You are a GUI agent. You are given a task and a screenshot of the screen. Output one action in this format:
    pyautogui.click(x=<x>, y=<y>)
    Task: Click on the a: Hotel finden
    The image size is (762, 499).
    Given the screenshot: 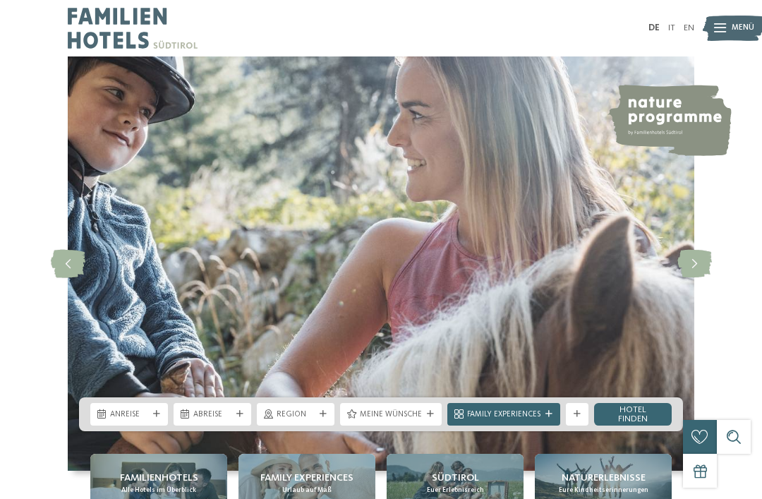 What is the action you would take?
    pyautogui.click(x=633, y=414)
    